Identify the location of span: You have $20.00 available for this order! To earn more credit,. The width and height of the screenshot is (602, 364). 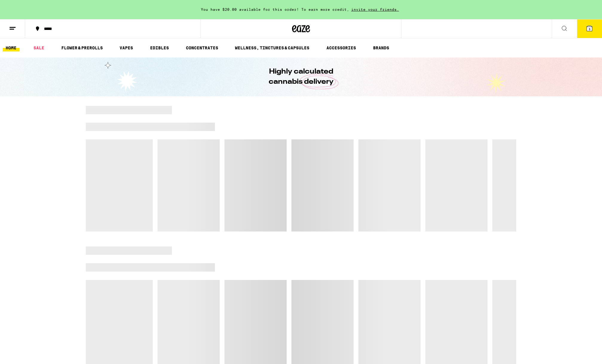
(275, 9).